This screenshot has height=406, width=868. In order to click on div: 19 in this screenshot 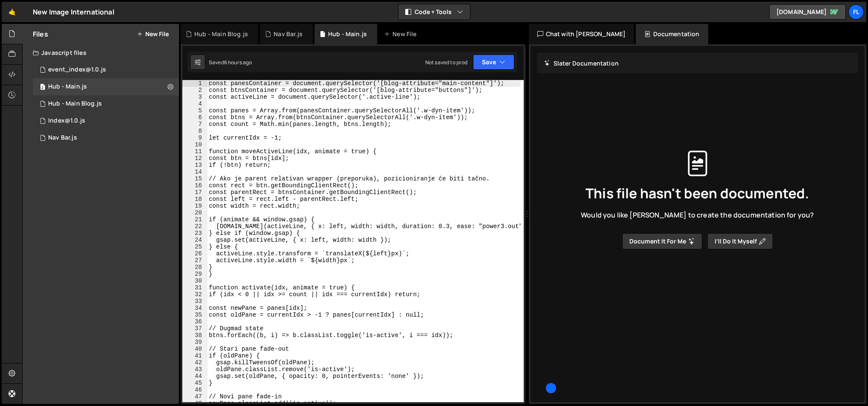, I will do `click(195, 206)`.